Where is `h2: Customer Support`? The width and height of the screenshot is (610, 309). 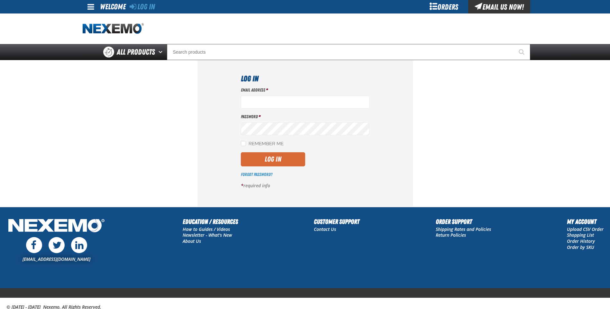
h2: Customer Support is located at coordinates (336, 222).